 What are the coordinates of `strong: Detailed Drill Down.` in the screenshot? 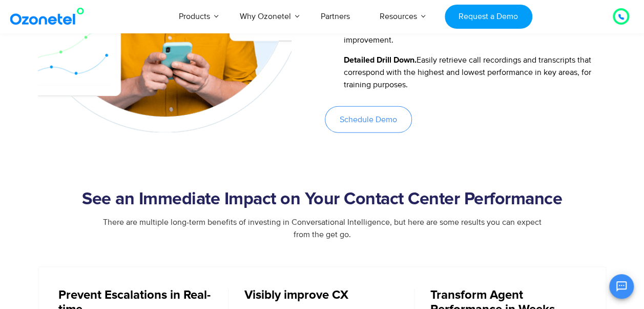 It's located at (380, 60).